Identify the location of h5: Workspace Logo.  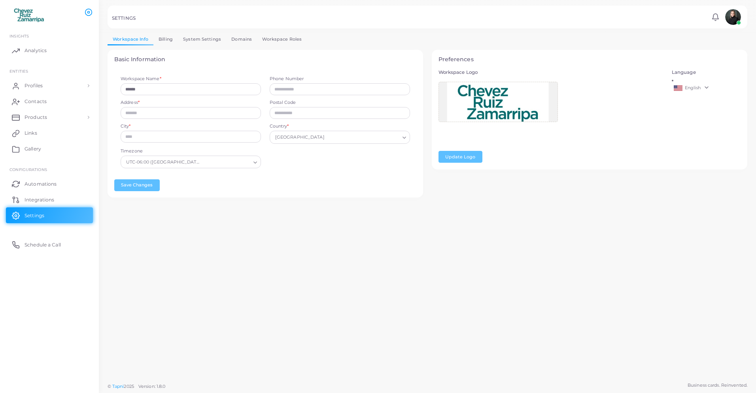
(551, 72).